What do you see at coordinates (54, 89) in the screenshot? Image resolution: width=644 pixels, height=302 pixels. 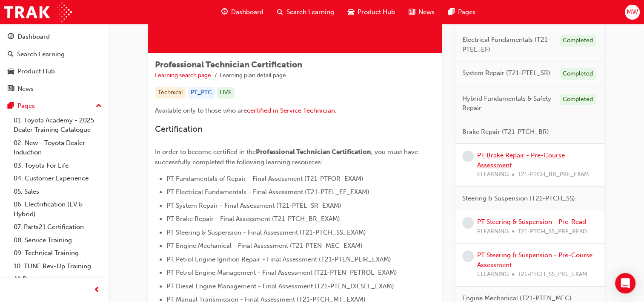 I see `a: News` at bounding box center [54, 89].